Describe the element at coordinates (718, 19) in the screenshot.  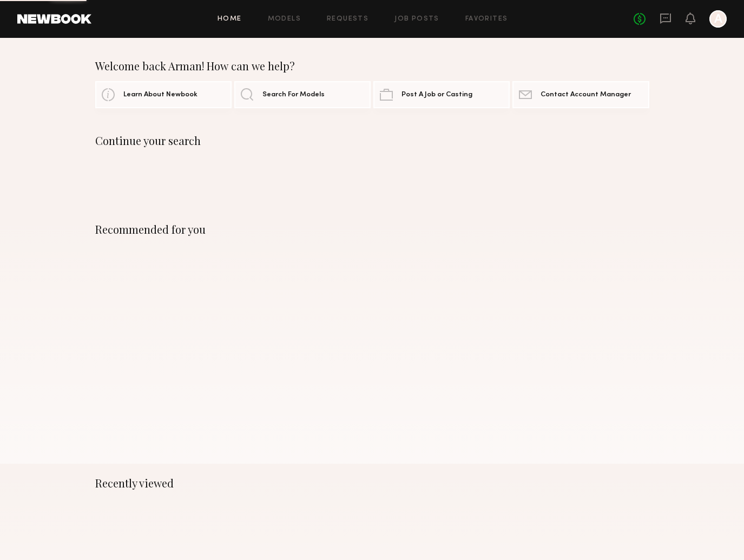
I see `a: A` at that location.